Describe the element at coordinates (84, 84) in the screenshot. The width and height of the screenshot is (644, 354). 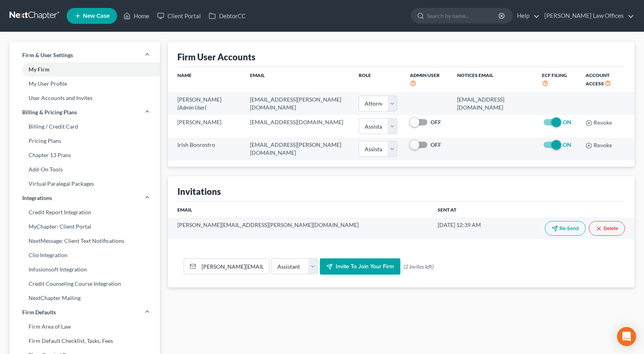
I see `a: My User Profile` at that location.